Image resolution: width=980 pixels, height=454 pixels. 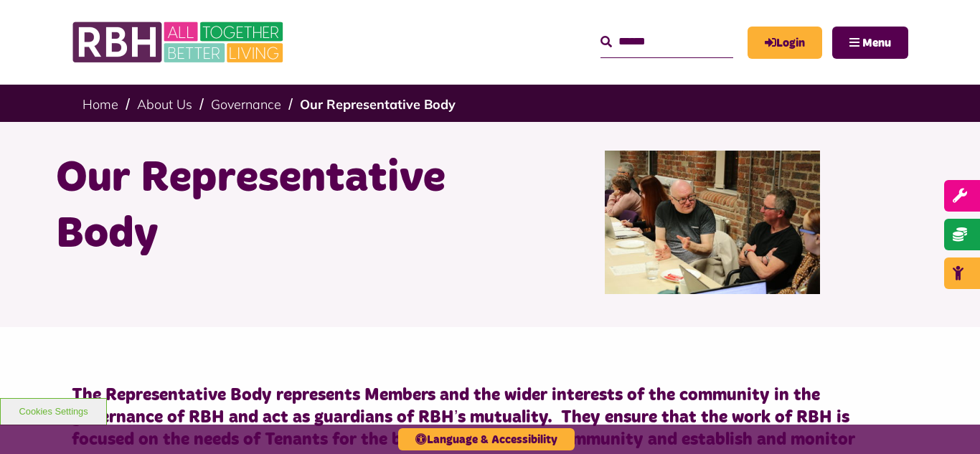 What do you see at coordinates (712, 222) in the screenshot?
I see `img: Rep Body` at bounding box center [712, 222].